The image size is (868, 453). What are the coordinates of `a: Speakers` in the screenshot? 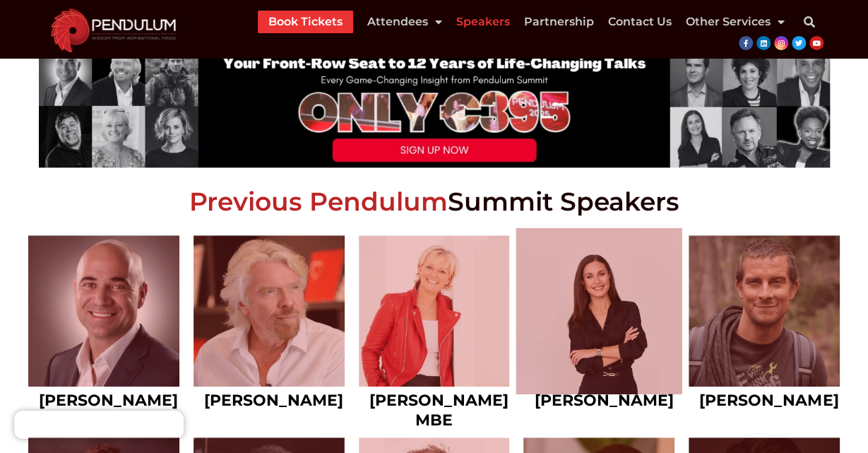 It's located at (483, 22).